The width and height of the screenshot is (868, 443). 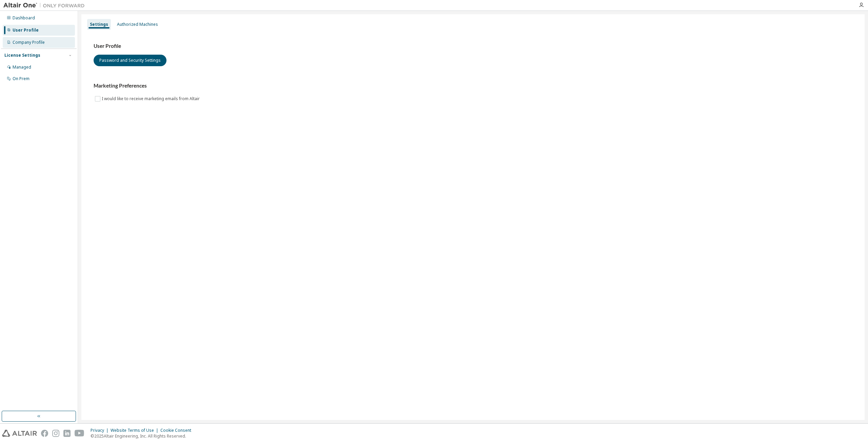 I want to click on div: Cookie Consent, so click(x=178, y=431).